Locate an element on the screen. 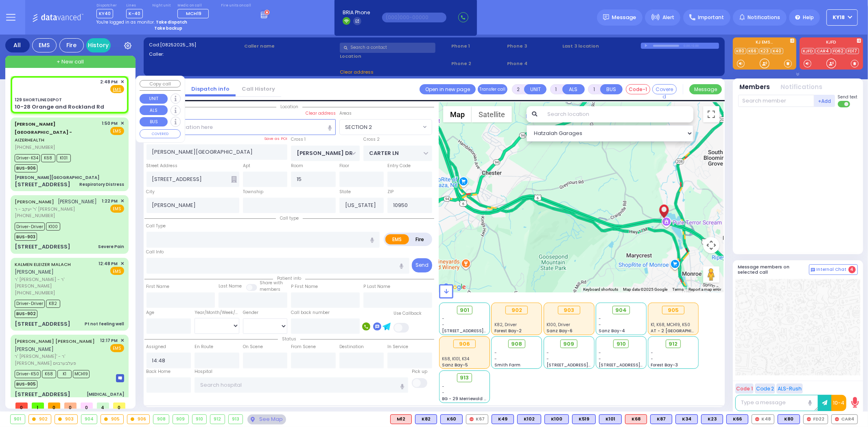 Image resolution: width=868 pixels, height=427 pixels. span: 0 is located at coordinates (21, 406).